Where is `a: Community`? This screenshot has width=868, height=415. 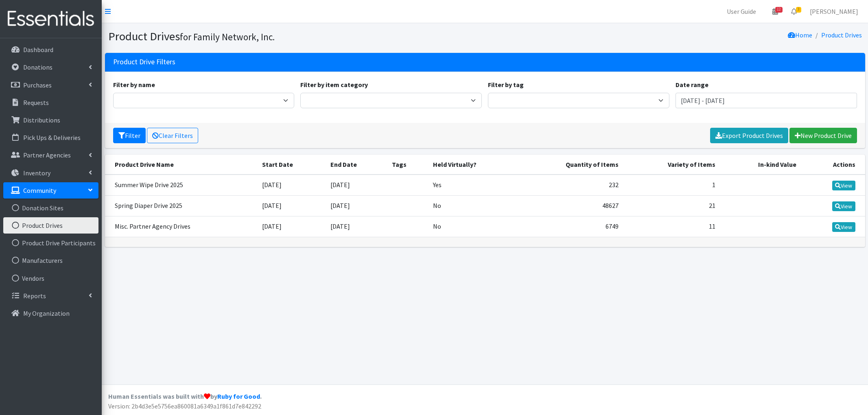
a: Community is located at coordinates (51, 191).